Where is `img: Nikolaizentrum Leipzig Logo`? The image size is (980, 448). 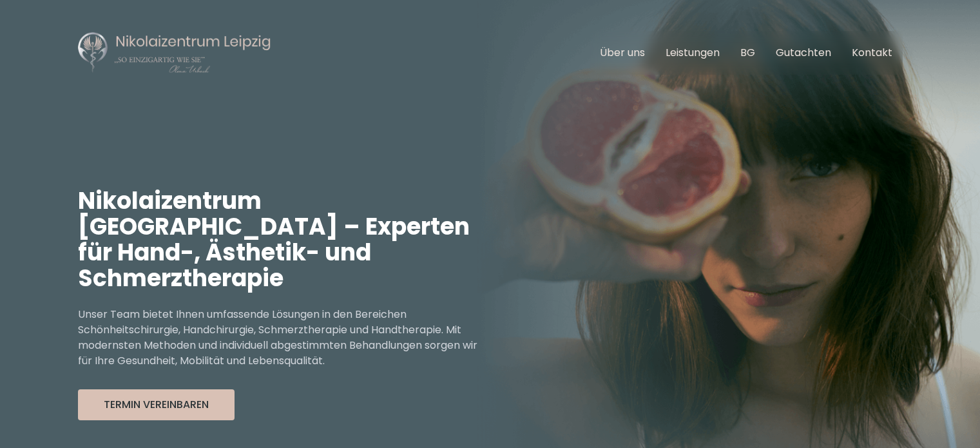 img: Nikolaizentrum Leipzig Logo is located at coordinates (174, 53).